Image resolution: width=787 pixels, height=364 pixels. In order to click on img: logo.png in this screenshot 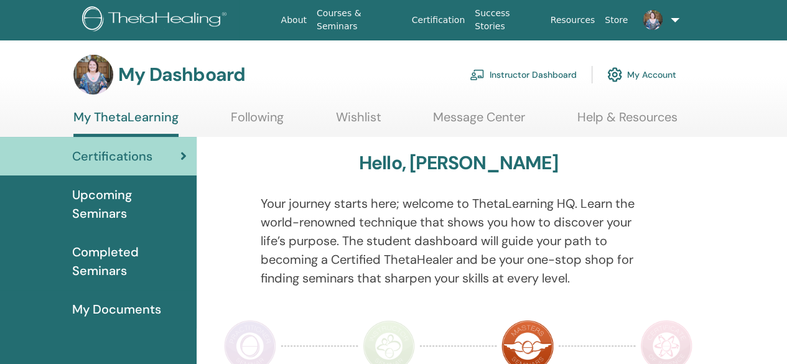, I will do `click(156, 20)`.